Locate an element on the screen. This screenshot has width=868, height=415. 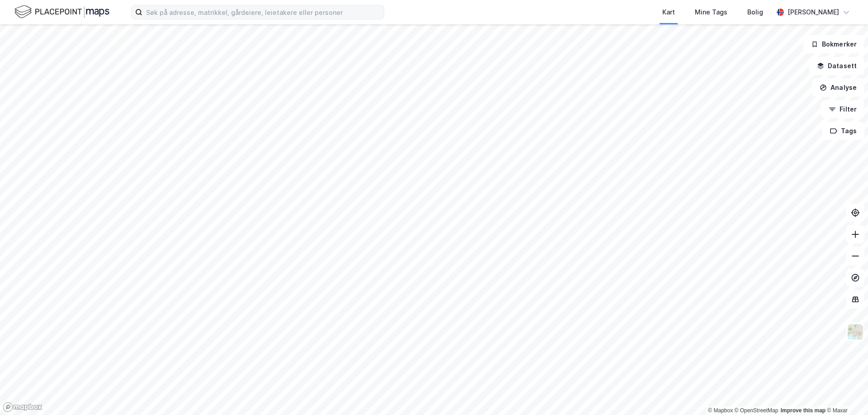
button: Tags is located at coordinates (843, 131).